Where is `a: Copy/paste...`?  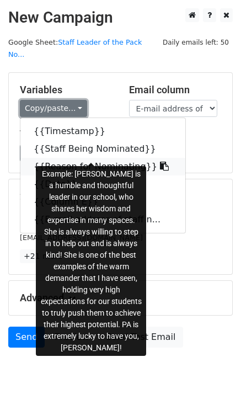 a: Copy/paste... is located at coordinates (54, 108).